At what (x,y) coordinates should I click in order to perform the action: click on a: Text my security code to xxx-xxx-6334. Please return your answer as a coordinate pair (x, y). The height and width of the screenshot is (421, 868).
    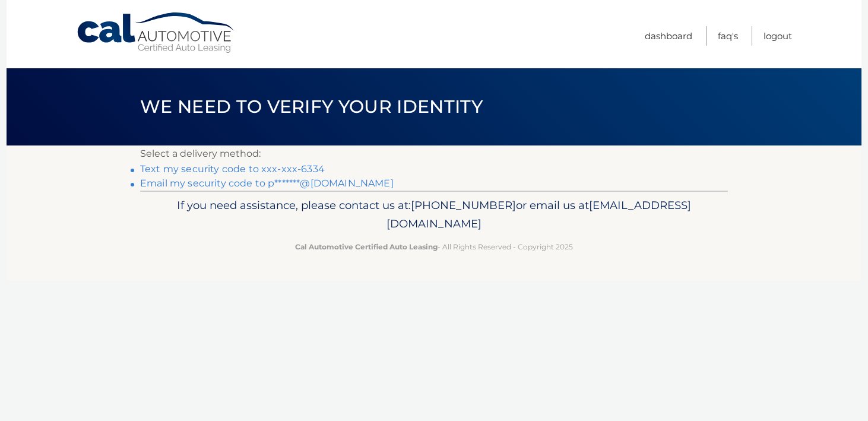
    Looking at the image, I should click on (232, 169).